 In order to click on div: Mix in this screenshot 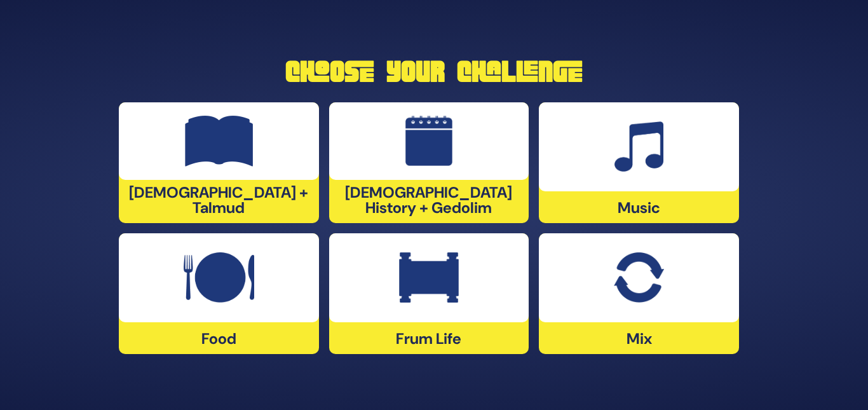, I will do `click(639, 293)`.